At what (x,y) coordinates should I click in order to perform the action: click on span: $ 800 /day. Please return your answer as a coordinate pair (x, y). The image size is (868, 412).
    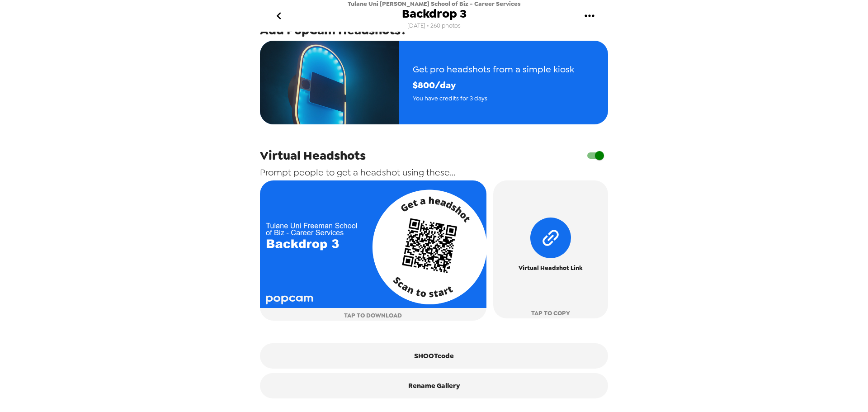
    Looking at the image, I should click on (493, 85).